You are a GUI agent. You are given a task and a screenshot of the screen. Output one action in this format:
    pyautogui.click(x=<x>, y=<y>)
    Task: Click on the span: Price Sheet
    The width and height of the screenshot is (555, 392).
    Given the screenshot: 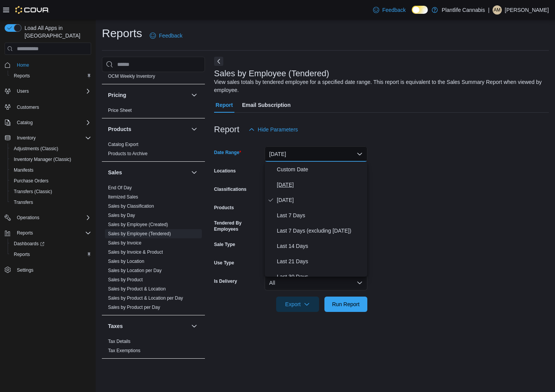 What is the action you would take?
    pyautogui.click(x=120, y=111)
    